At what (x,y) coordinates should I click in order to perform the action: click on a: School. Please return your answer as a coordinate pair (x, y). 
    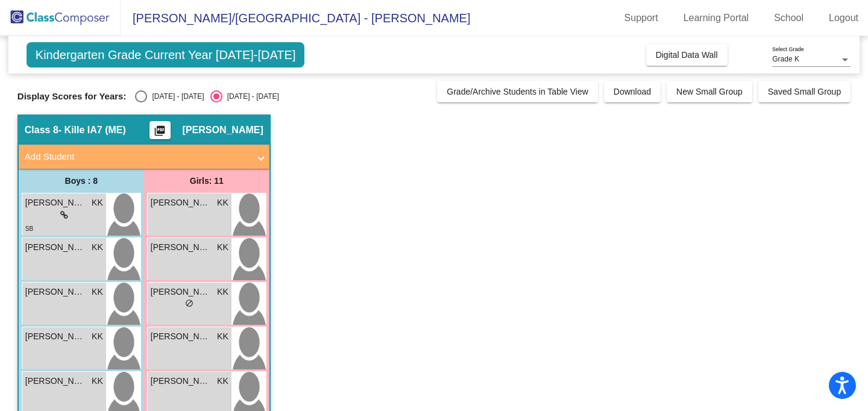
    Looking at the image, I should click on (788, 18).